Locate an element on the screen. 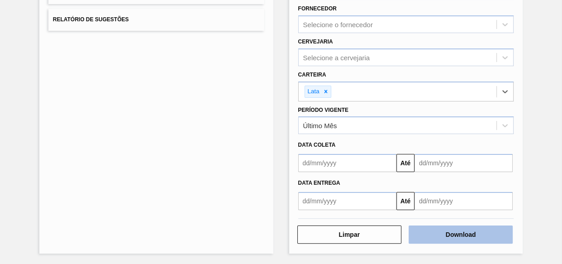 The image size is (562, 264). label: Carteira is located at coordinates (312, 75).